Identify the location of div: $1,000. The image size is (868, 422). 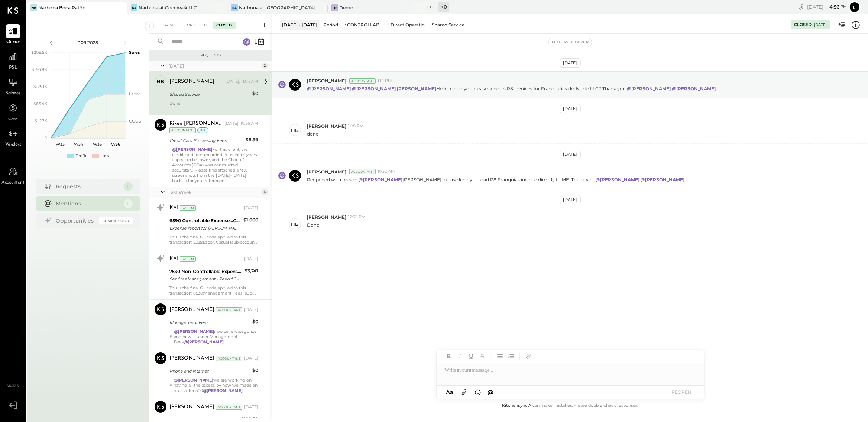
(251, 220).